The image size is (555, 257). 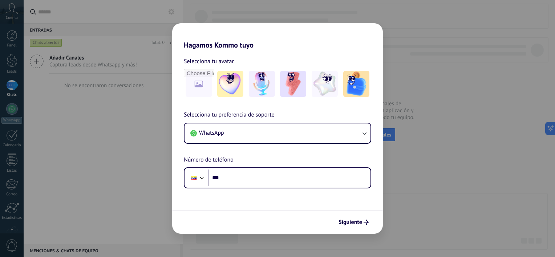 I want to click on span: Número de teléfono, so click(x=208, y=160).